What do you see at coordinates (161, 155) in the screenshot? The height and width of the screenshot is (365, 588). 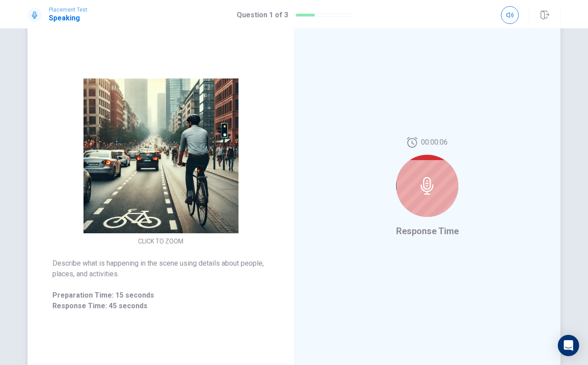 I see `img: [object Object]` at bounding box center [161, 155].